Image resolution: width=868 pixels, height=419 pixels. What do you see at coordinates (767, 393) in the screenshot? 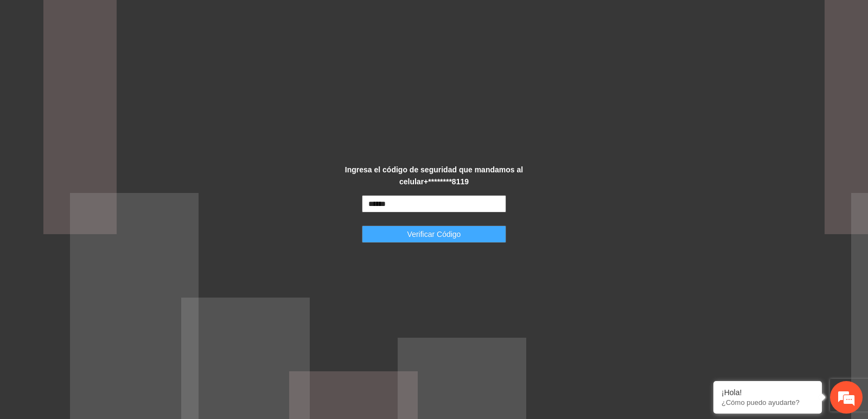
I see `div: ¡Hola!` at bounding box center [767, 393].